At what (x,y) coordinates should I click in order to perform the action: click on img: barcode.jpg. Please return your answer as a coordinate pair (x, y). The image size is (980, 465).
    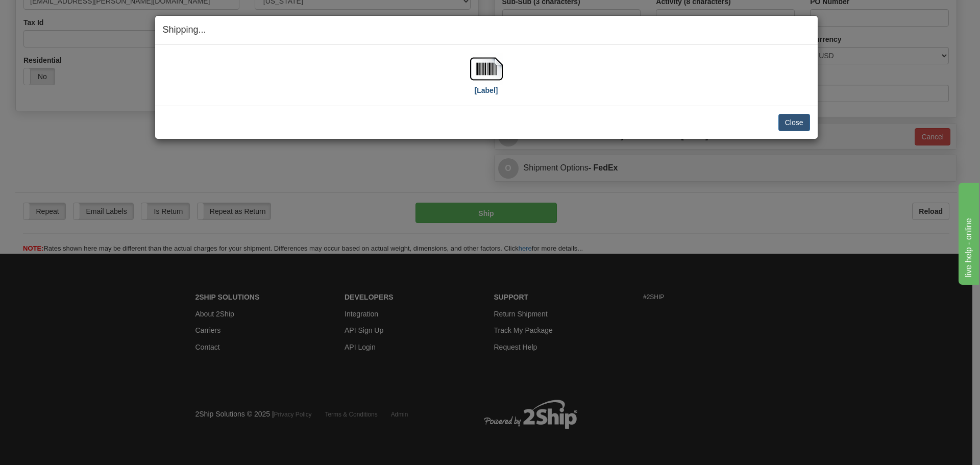
    Looking at the image, I should click on (487, 69).